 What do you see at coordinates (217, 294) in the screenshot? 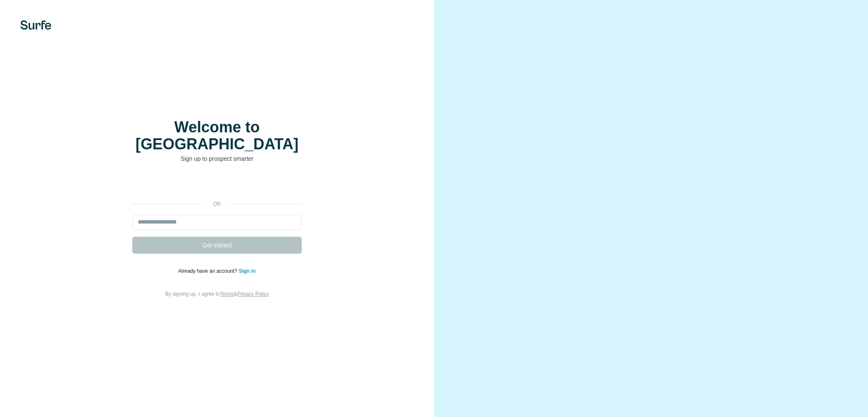
I see `span: By signing up, I agree to &` at bounding box center [217, 294].